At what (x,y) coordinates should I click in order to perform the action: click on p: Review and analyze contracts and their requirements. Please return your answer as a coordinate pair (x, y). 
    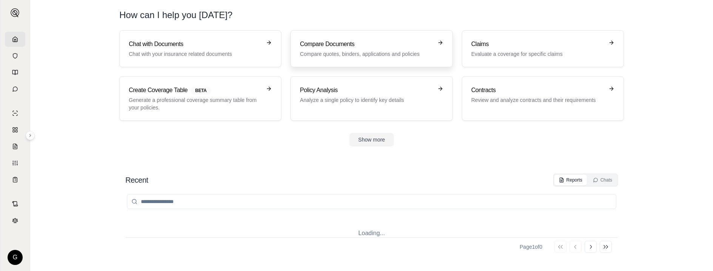
    Looking at the image, I should click on (537, 100).